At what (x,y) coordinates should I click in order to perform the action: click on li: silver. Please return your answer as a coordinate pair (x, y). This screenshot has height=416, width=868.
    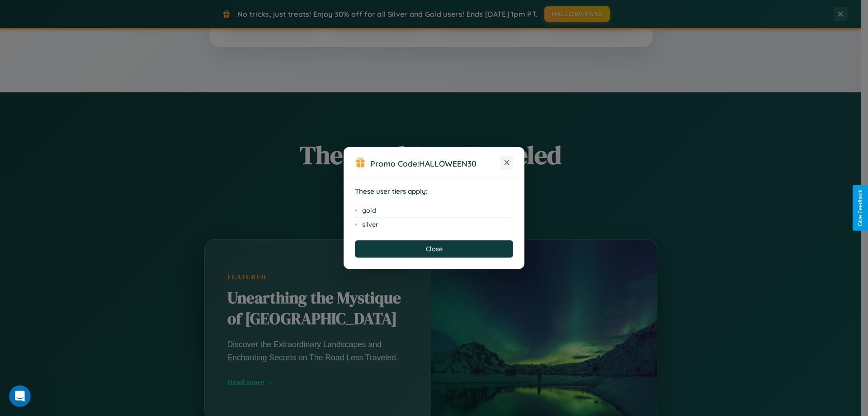
    Looking at the image, I should click on (434, 225).